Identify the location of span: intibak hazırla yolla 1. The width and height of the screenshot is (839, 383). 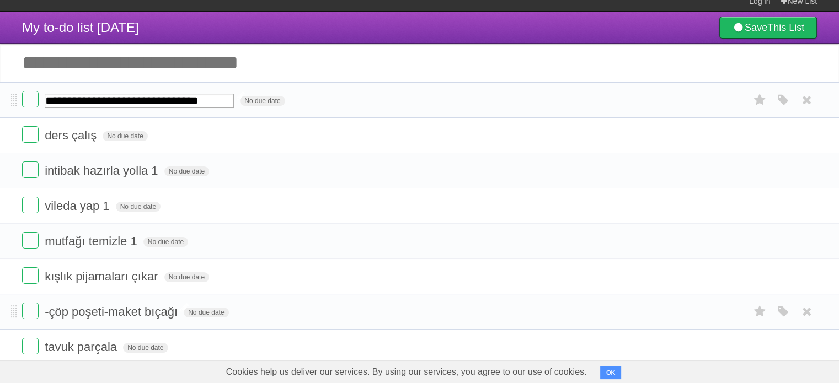
(103, 170).